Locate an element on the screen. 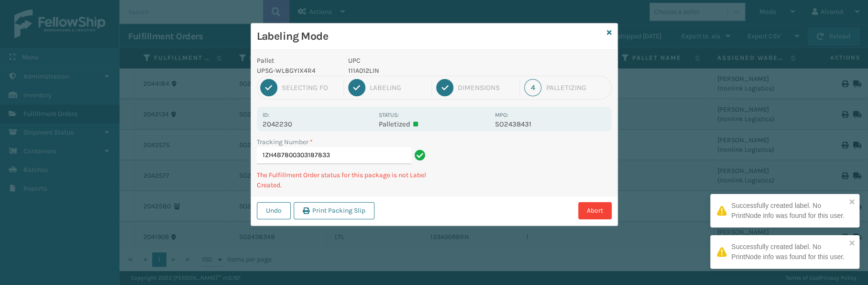 This screenshot has height=285, width=868. p: 111A012LIN is located at coordinates (419, 71).